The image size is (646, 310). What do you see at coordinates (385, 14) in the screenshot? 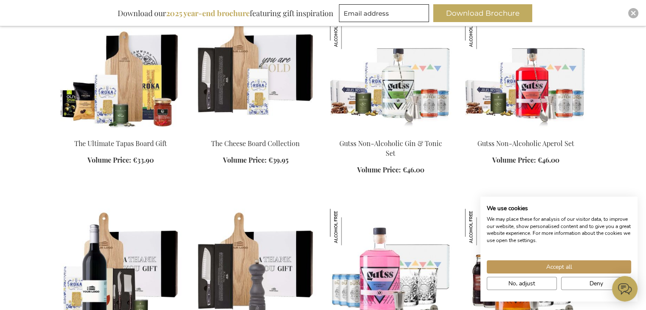
I see `form: marketing offers and promotions` at bounding box center [385, 14].